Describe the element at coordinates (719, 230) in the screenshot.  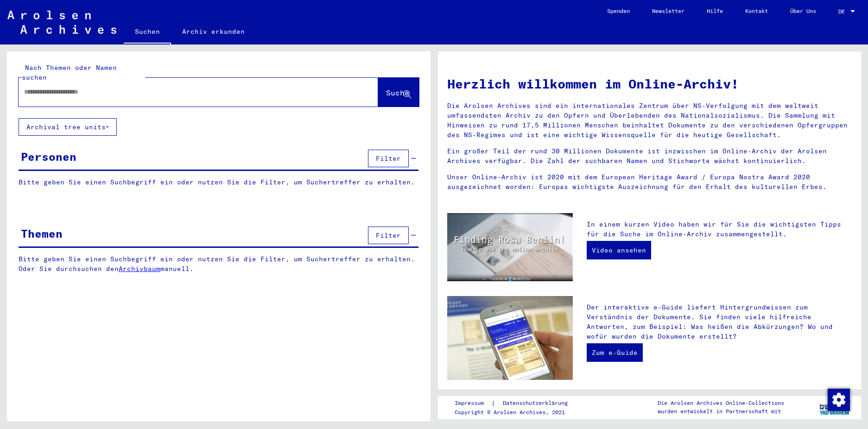
I see `p: In einem kurzen Video haben wir für Sie die wichtigsten Tipps für die Suche im Online-Archiv zusa...` at that location.